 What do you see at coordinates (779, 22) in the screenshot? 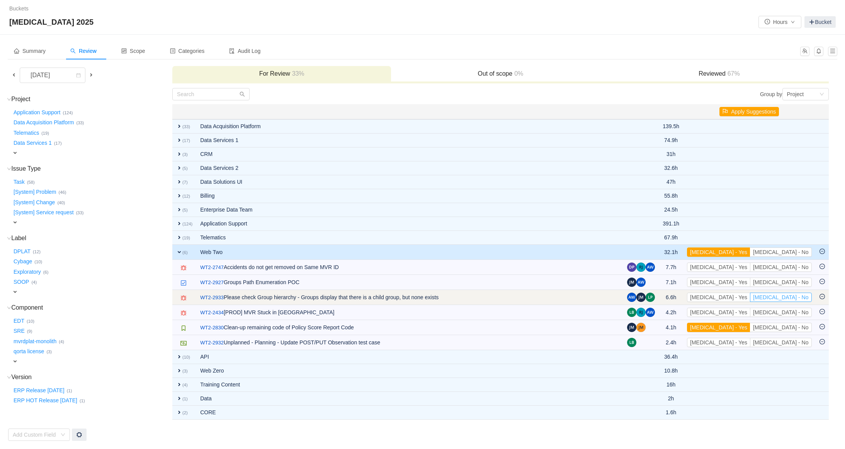
I see `button: icon: clock-circleHoursicon: down` at bounding box center [779, 22].